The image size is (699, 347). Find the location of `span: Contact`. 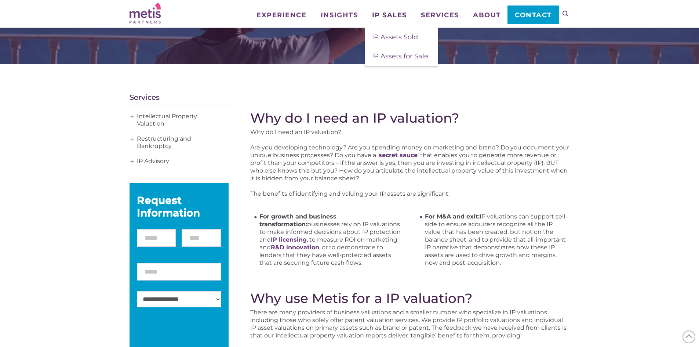

span: Contact is located at coordinates (533, 15).